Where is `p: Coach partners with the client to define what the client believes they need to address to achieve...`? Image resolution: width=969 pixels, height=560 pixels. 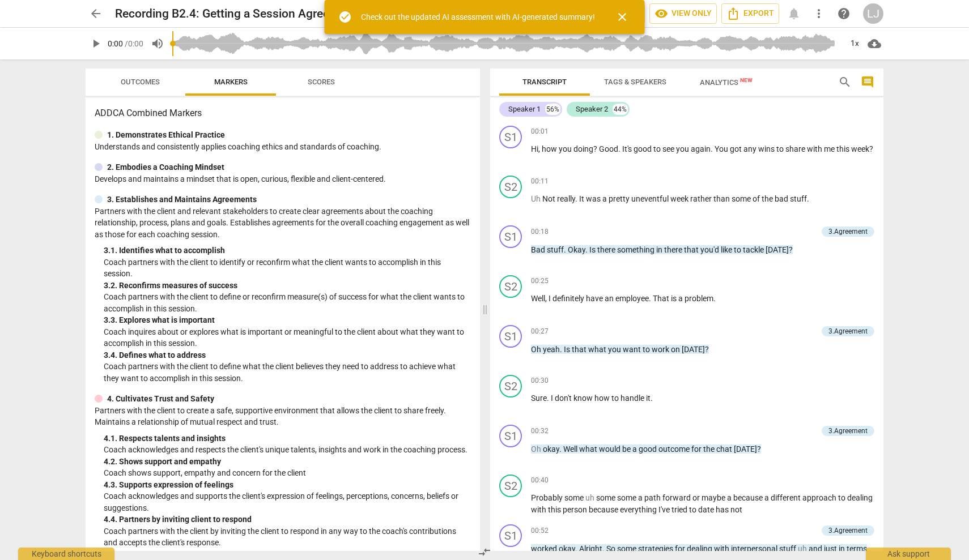 p: Coach partners with the client to define what the client believes they need to address to achieve... is located at coordinates (288, 372).